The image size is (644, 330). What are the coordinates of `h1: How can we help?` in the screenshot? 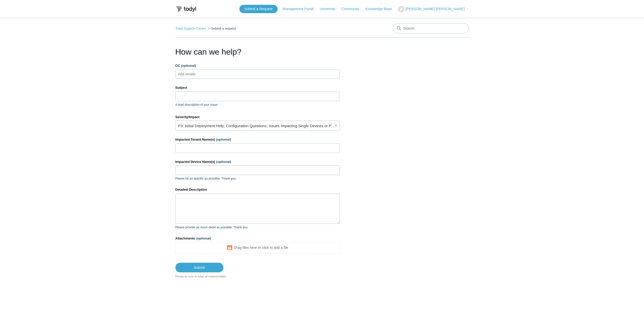 It's located at (257, 52).